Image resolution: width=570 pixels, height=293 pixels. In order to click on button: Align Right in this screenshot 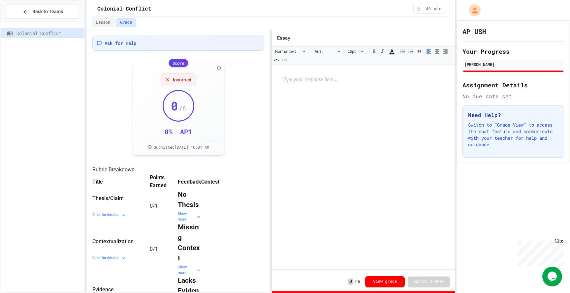, I will do `click(445, 51)`.